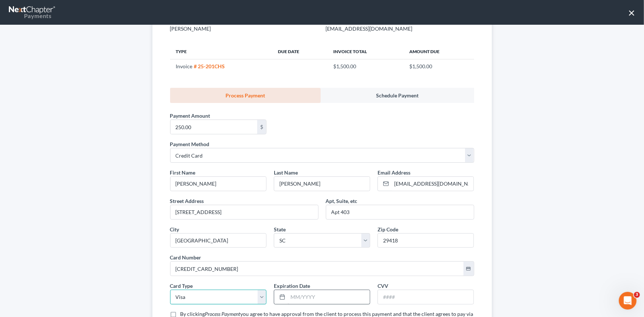 The width and height of the screenshot is (644, 317). I want to click on span: Card Type, so click(181, 285).